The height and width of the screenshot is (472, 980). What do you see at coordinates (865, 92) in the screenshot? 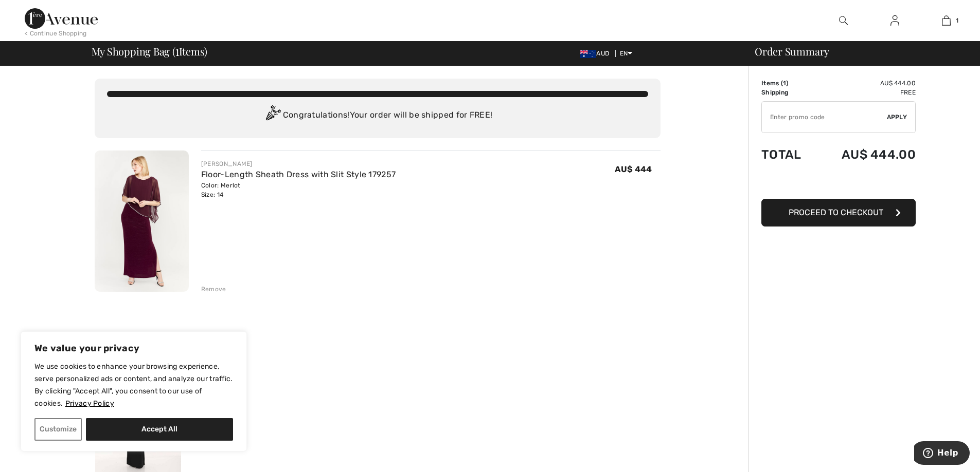
I see `td: Free` at bounding box center [865, 92].